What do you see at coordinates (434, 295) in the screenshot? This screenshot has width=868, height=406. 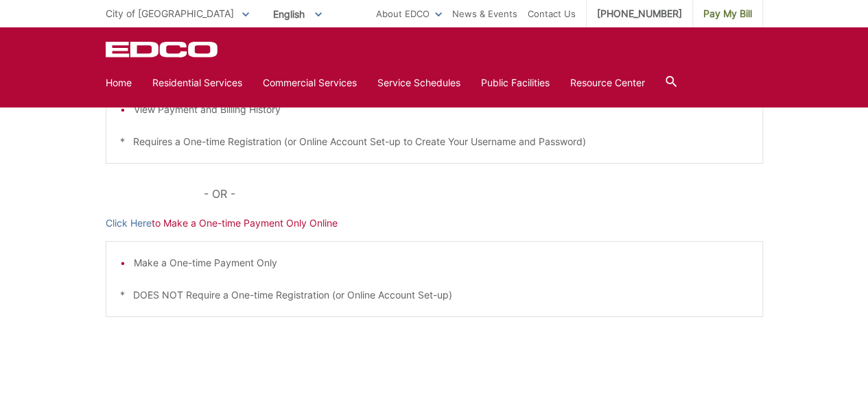 I see `p: * DOES NOT Require a One-time Registration (or Online Account Set-up)` at bounding box center [434, 295].